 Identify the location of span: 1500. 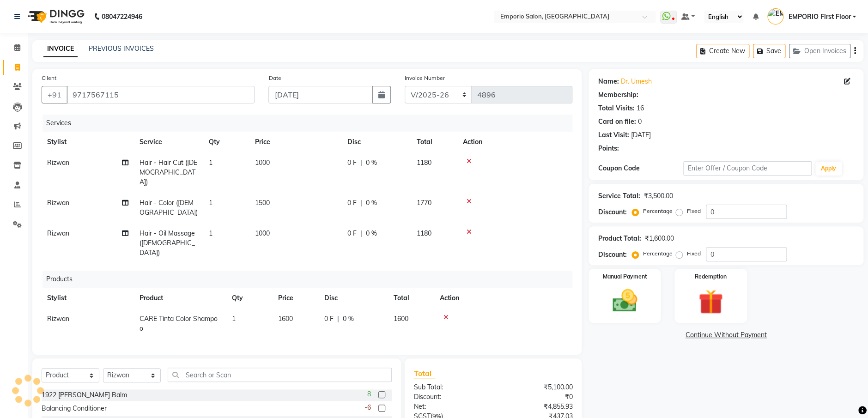
(263, 202).